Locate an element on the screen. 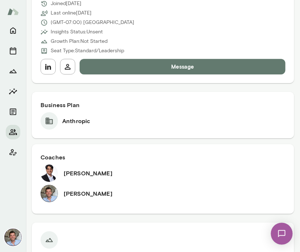  h6: Coaches is located at coordinates (163, 157).